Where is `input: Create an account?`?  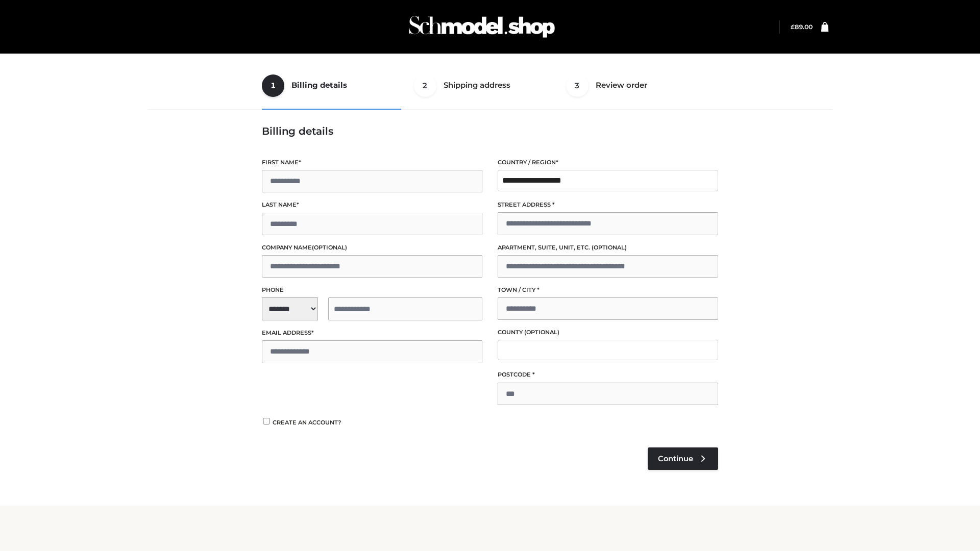 input: Create an account? is located at coordinates (267, 421).